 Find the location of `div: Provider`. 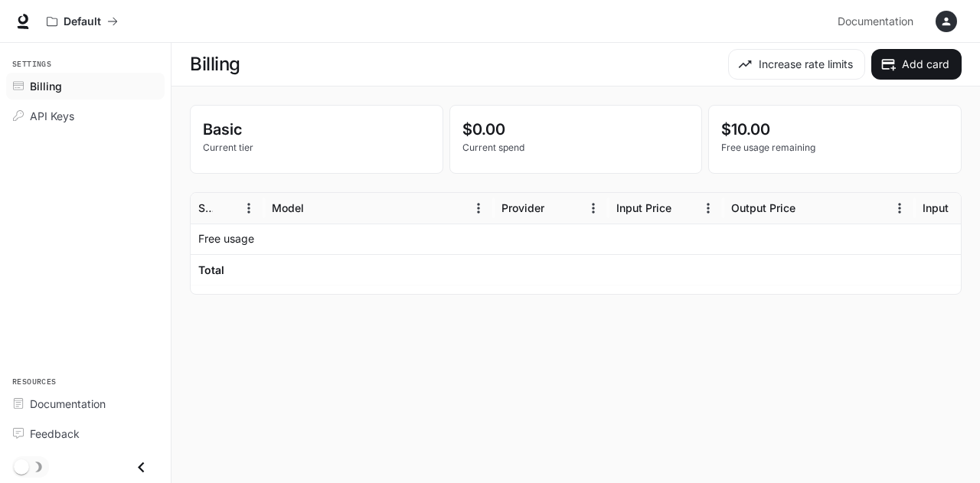

div: Provider is located at coordinates (523, 208).